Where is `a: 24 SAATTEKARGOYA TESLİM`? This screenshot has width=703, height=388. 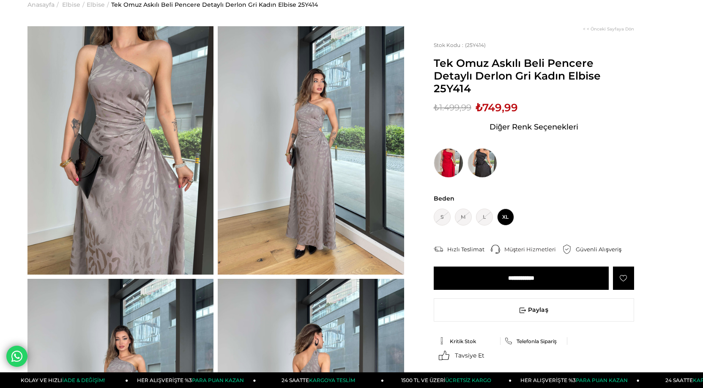 a: 24 SAATTEKARGOYA TESLİM is located at coordinates (320, 380).